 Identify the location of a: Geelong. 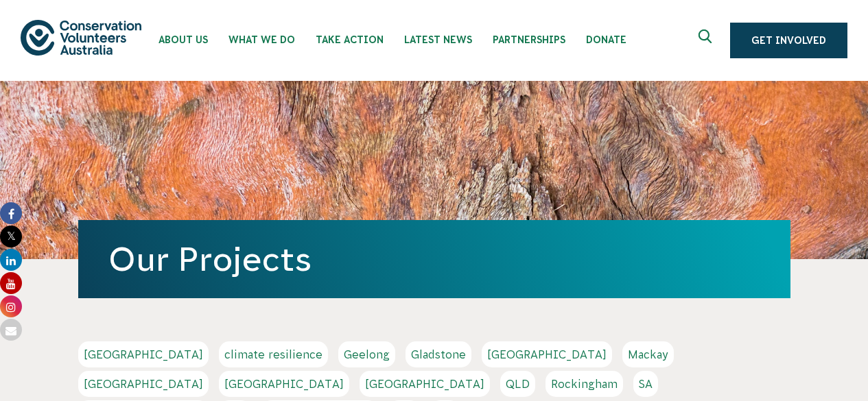
(366, 355).